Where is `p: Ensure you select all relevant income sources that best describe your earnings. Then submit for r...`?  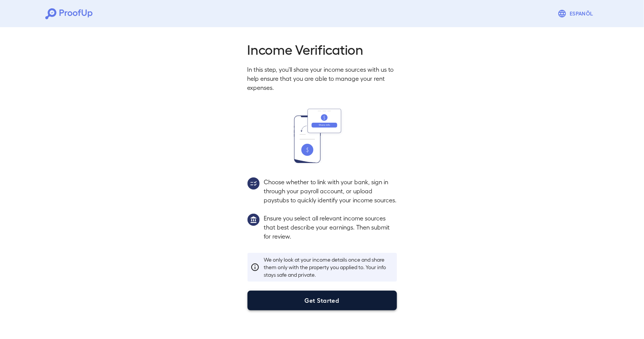 p: Ensure you select all relevant income sources that best describe your earnings. Then submit for r... is located at coordinates (330, 227).